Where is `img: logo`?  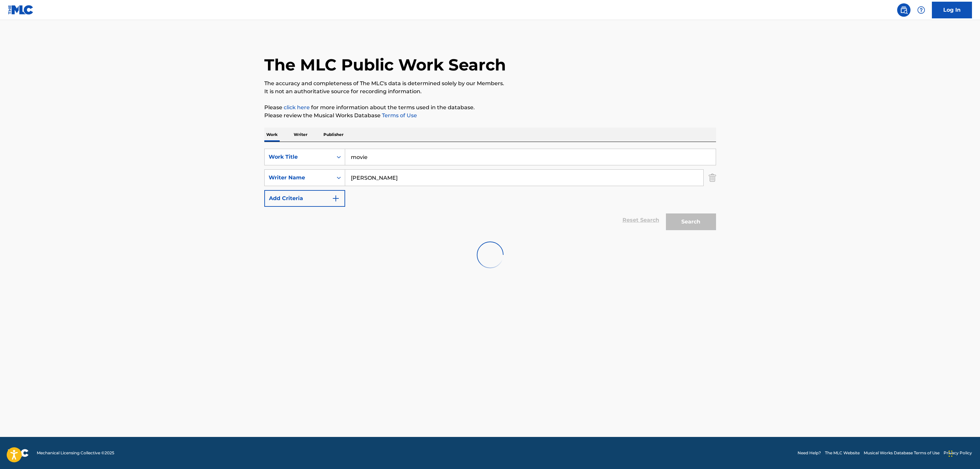
img: logo is located at coordinates (19, 453).